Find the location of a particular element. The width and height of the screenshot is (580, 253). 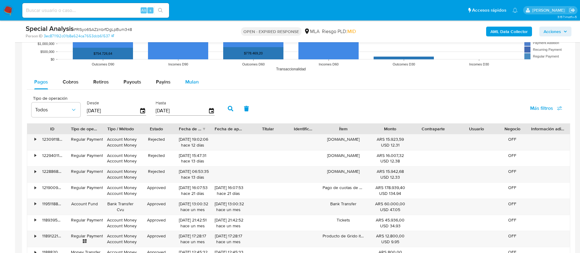

span: MID is located at coordinates (352, 31).